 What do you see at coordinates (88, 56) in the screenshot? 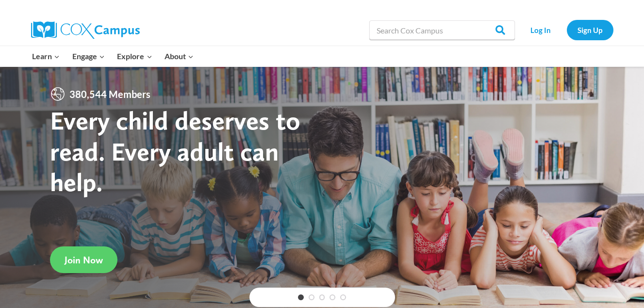
I see `span: Engage` at bounding box center [88, 56].